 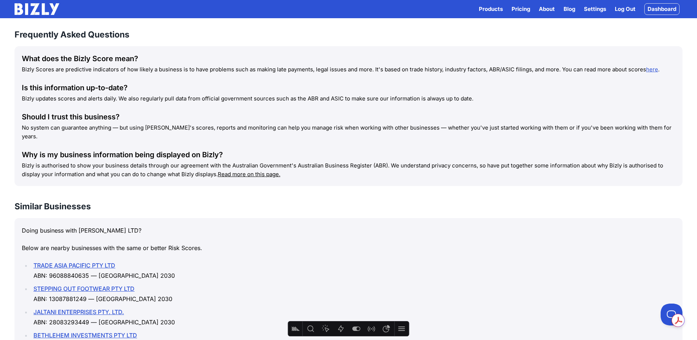 I want to click on p: Bizly Scores are predictive indicators of how likely a business is to have problems such as makin..., so click(x=348, y=69).